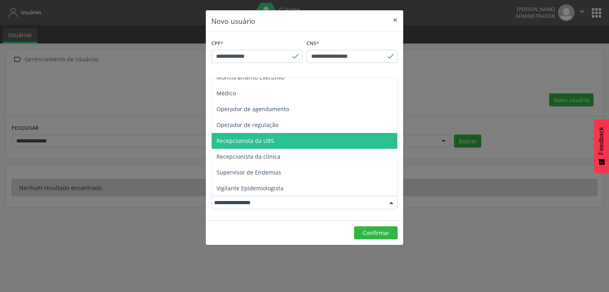 The image size is (609, 292). Describe the element at coordinates (248, 157) in the screenshot. I see `span: Recepcionista da clínica` at that location.